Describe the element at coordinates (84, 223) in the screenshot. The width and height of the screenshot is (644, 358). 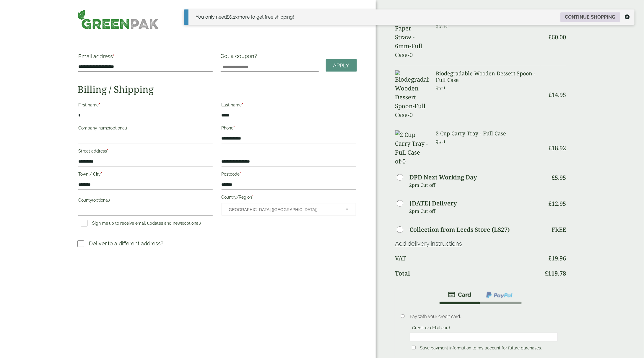
I see `input: Sign me up to receive email updates and news(optional)` at that location.